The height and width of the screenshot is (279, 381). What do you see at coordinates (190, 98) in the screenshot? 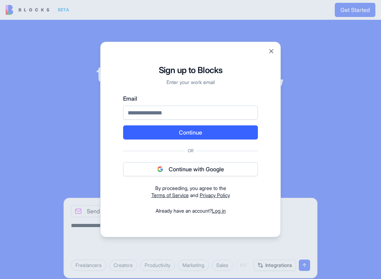
I see `label: Email` at bounding box center [190, 98].